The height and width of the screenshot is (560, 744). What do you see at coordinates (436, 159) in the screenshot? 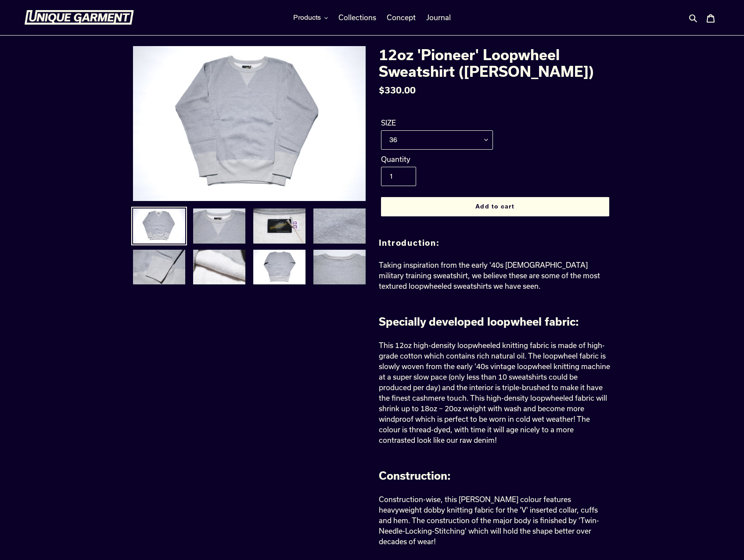
I see `label: Quantity` at bounding box center [436, 159].